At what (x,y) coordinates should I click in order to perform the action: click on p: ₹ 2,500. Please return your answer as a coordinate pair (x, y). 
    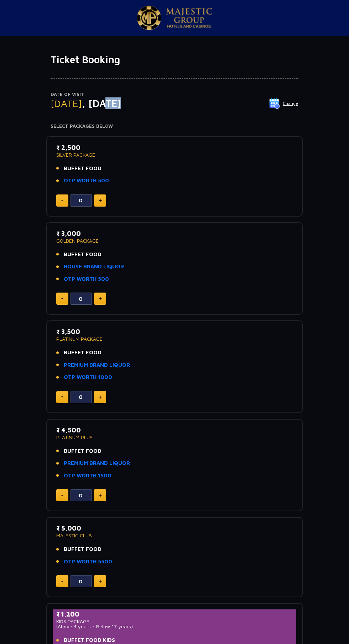
    Looking at the image, I should click on (175, 147).